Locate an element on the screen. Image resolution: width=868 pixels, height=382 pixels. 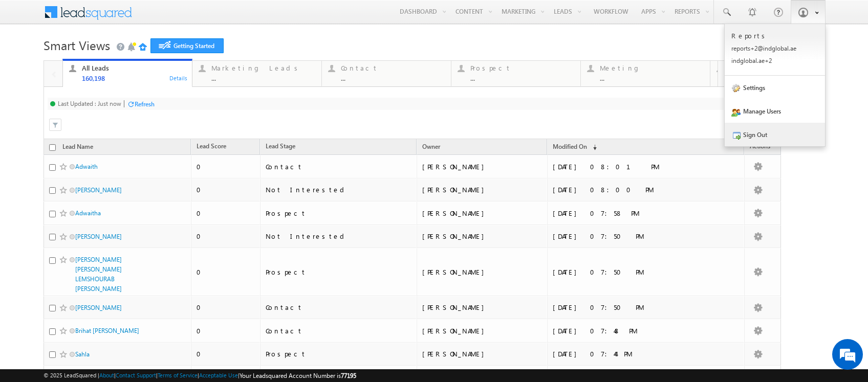
span: Your Leadsquared Account Number is is located at coordinates (298, 376).